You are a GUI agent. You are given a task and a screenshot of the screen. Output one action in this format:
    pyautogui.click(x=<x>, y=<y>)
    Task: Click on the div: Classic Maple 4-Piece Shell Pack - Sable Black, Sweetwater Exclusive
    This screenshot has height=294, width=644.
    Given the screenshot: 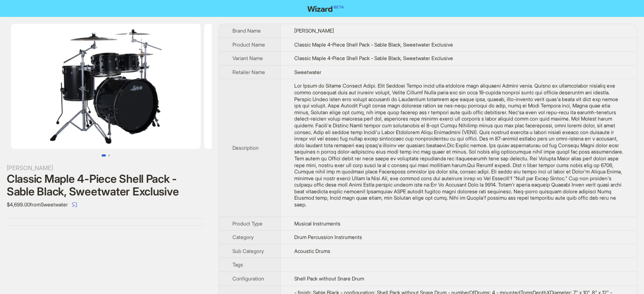 What is the action you would take?
    pyautogui.click(x=106, y=185)
    